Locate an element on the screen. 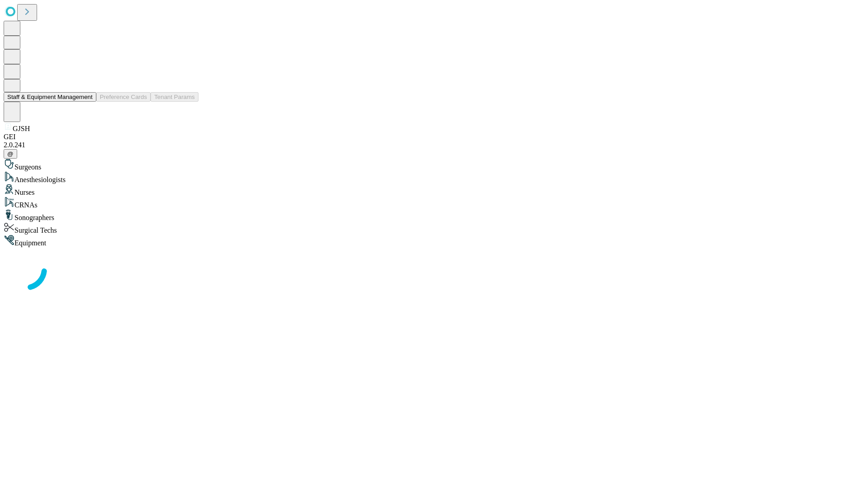 The image size is (868, 488). button: Staff & Equipment Management is located at coordinates (49, 97).